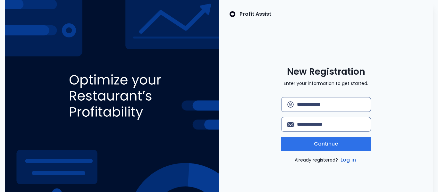 This screenshot has width=438, height=192. What do you see at coordinates (233, 14) in the screenshot?
I see `img: SpotOn Logo` at bounding box center [233, 14].